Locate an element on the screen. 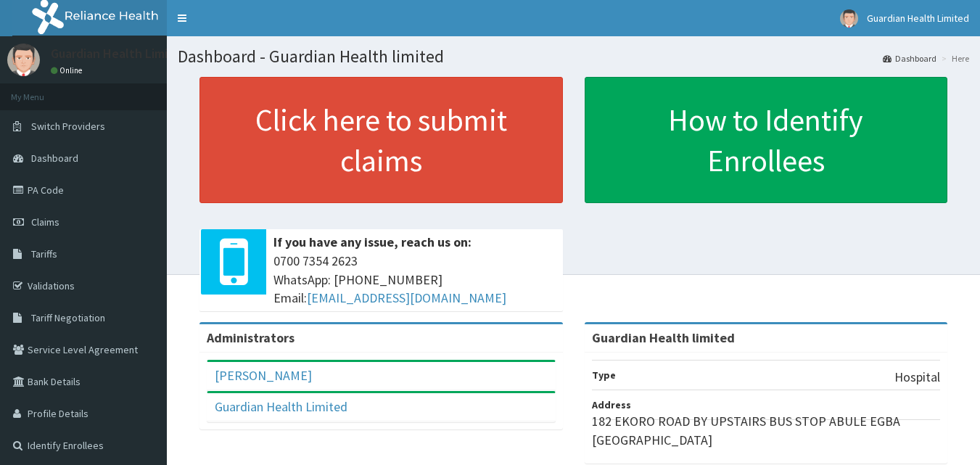 Image resolution: width=980 pixels, height=465 pixels. span: Claims is located at coordinates (45, 222).